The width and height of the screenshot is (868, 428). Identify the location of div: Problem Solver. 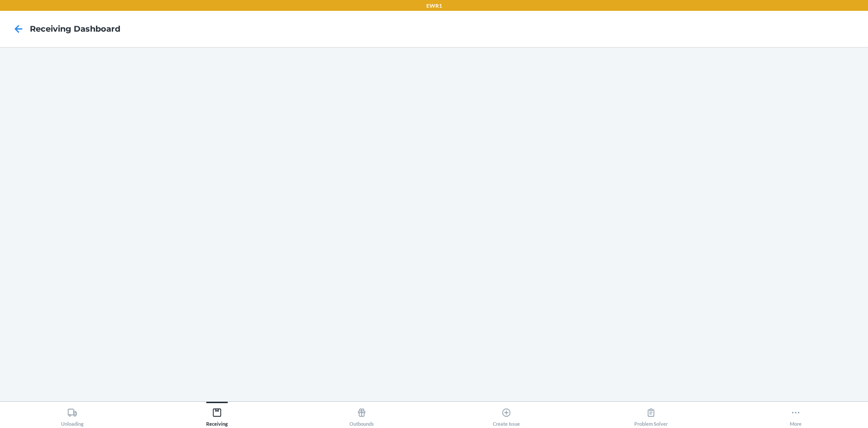
(651, 415).